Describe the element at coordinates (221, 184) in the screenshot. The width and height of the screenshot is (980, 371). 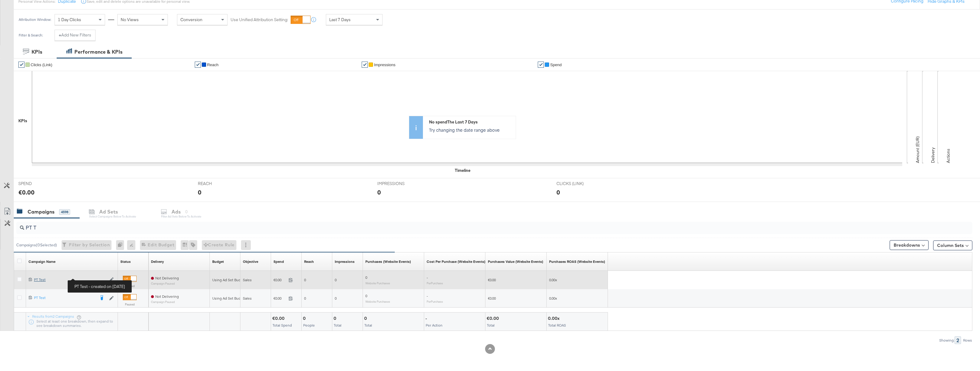
I see `span: REACH` at that location.